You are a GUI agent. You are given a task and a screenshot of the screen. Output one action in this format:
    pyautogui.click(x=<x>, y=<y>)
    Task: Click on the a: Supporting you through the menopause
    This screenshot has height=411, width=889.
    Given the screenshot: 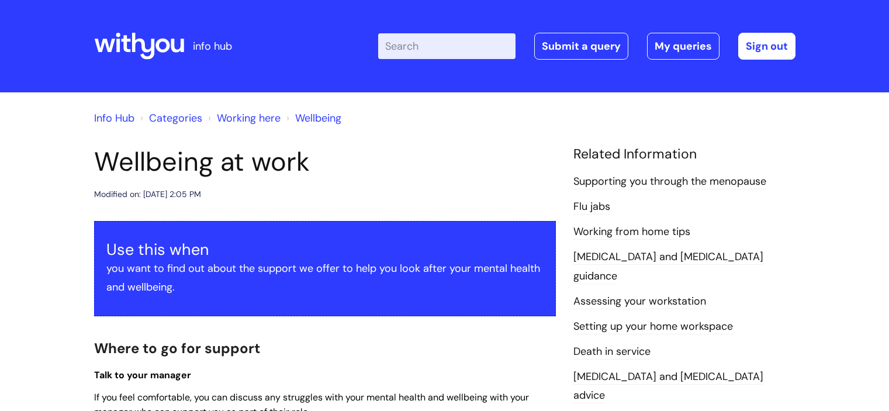 What is the action you would take?
    pyautogui.click(x=670, y=182)
    